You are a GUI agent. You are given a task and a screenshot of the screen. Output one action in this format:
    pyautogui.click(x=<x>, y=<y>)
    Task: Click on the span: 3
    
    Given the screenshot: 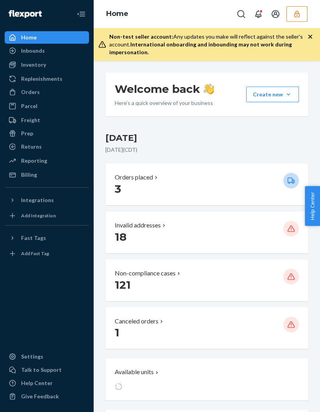 What is the action you would take?
    pyautogui.click(x=118, y=189)
    